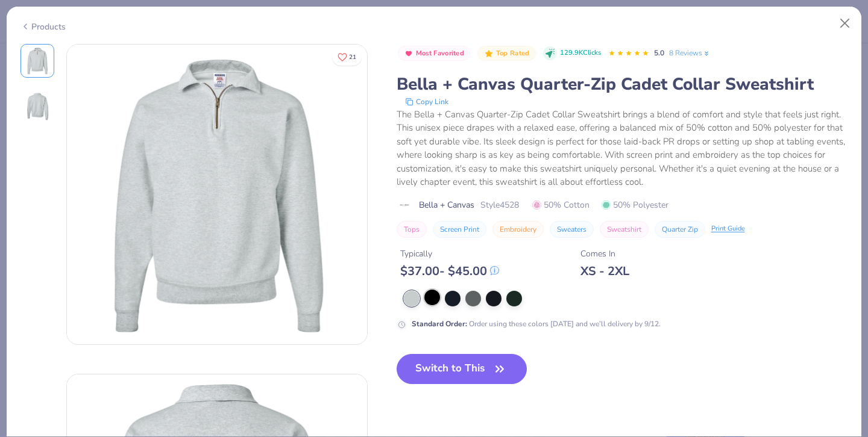 The image size is (868, 437). Describe the element at coordinates (690, 53) in the screenshot. I see `a: 8 Reviews` at that location.